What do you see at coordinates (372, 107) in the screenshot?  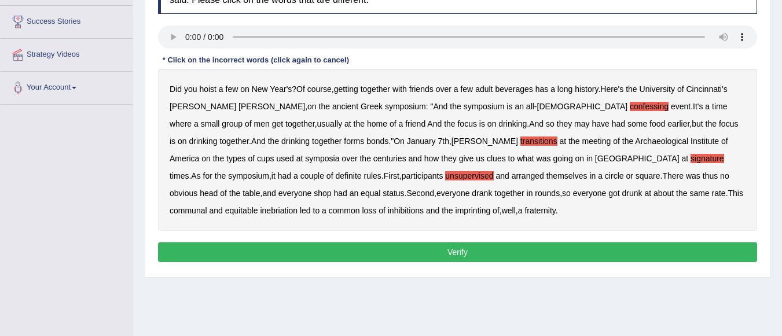 I see `b: Greek` at bounding box center [372, 107].